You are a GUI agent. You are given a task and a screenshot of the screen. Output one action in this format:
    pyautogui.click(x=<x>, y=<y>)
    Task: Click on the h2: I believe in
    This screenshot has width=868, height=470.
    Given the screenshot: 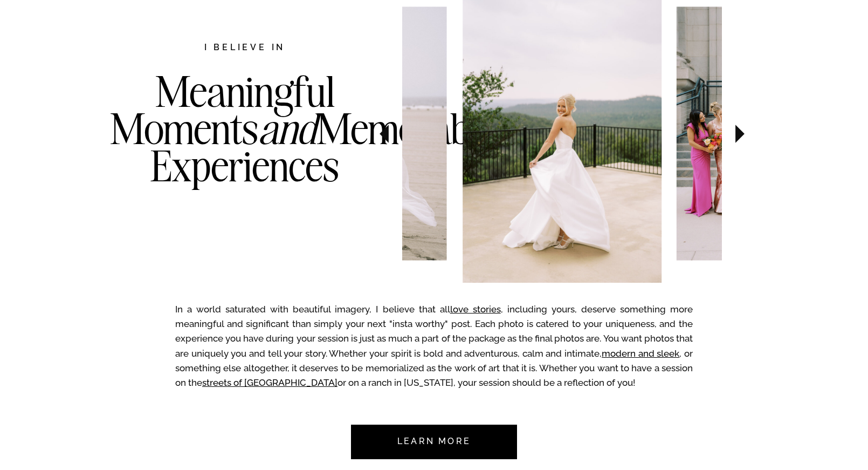 What is the action you would take?
    pyautogui.click(x=245, y=48)
    